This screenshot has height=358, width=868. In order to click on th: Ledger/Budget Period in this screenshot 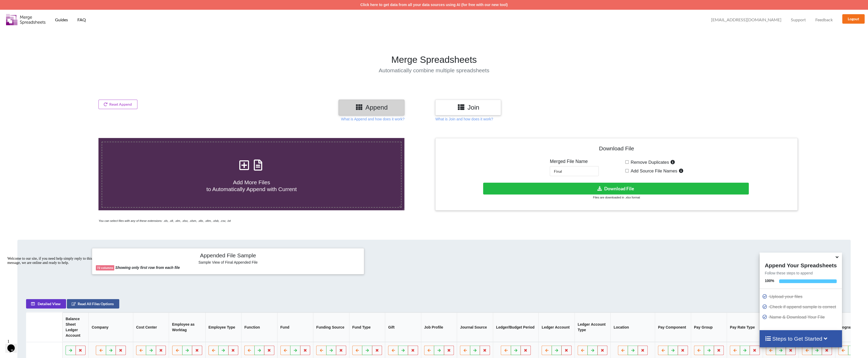, I will do `click(515, 327)`.